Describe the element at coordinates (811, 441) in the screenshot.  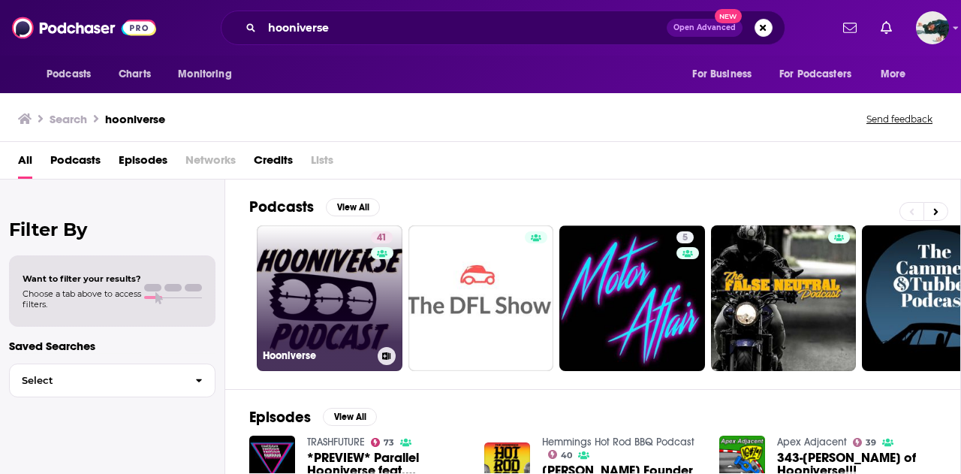
I see `a: Apex Adjacent` at that location.